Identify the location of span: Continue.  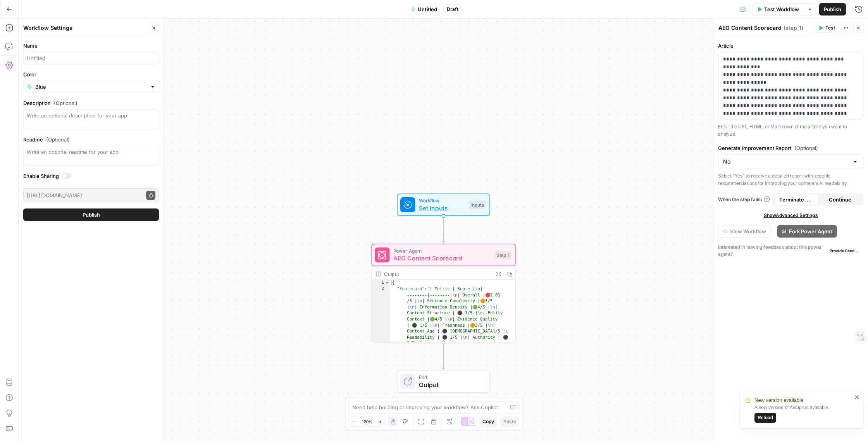
(840, 199).